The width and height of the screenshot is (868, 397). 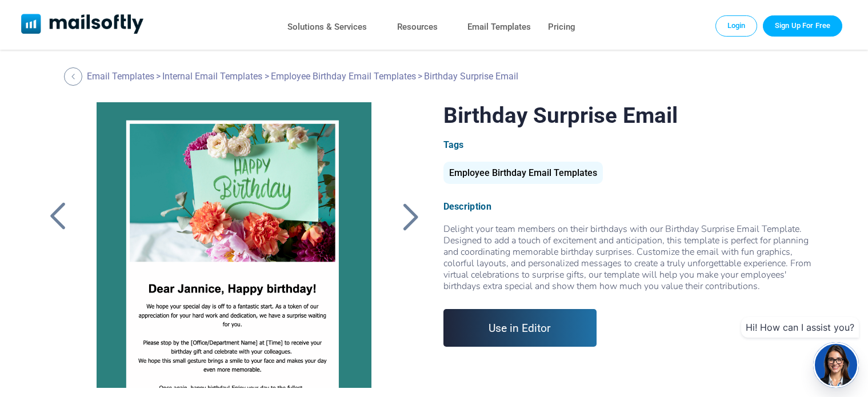 I want to click on div: Delight your team members on their birthdays with our Birthday Surprise Email Template. Designed ..., so click(x=634, y=258).